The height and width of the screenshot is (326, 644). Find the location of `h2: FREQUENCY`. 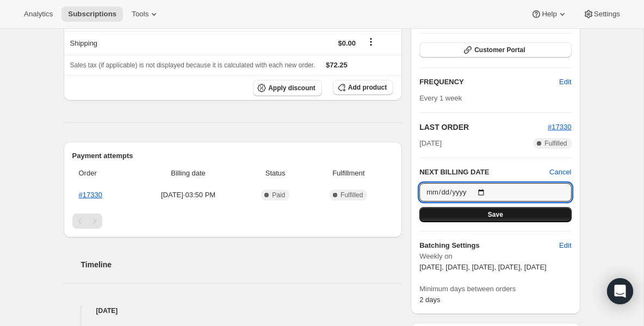

h2: FREQUENCY is located at coordinates (489, 82).